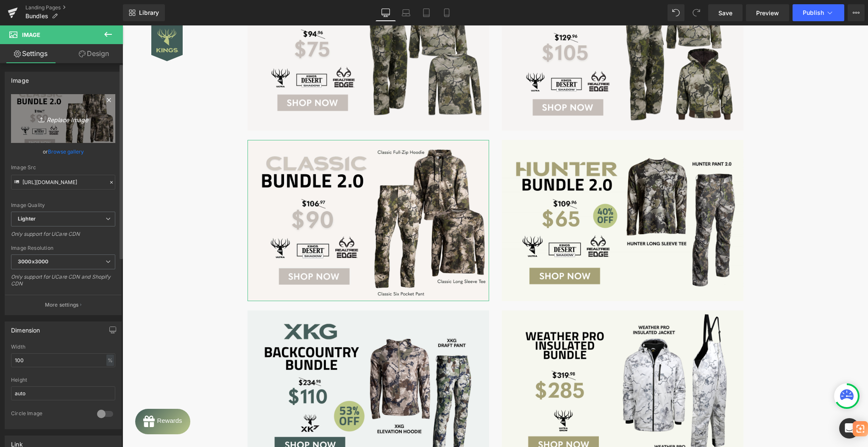  What do you see at coordinates (74, 7) in the screenshot?
I see `a: Landing Pages` at bounding box center [74, 7].